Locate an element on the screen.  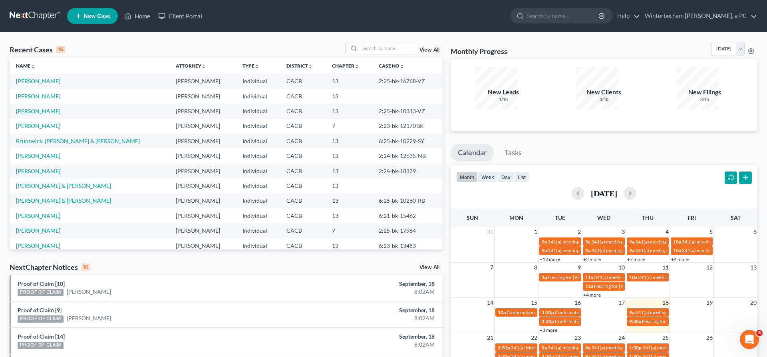
span: 2:30p is located at coordinates (504, 347).